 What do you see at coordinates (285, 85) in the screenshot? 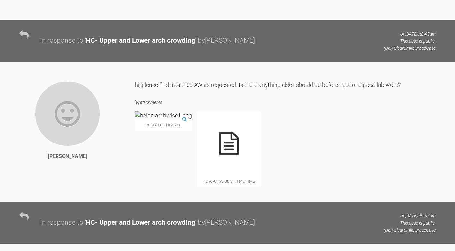
I see `div: hi, please find attached AW as requested. Is there anything else I should do before I go to reque...` at bounding box center [285, 85].